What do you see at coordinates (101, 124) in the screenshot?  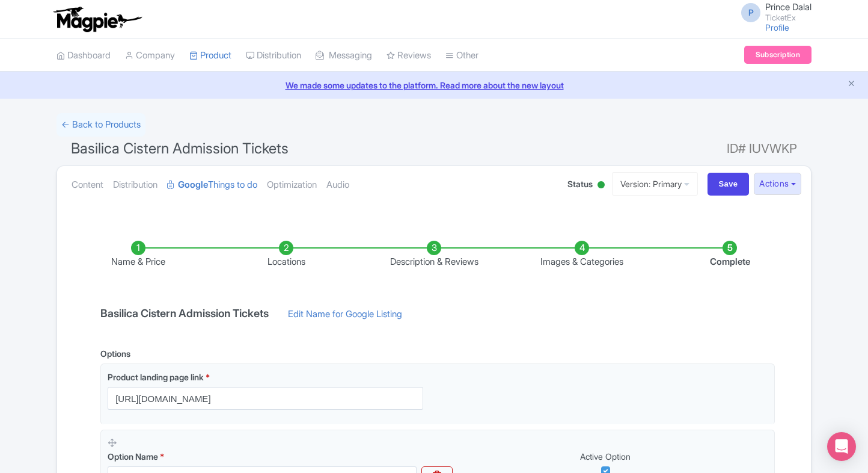 I see `a: ← Back to Products` at bounding box center [101, 124].